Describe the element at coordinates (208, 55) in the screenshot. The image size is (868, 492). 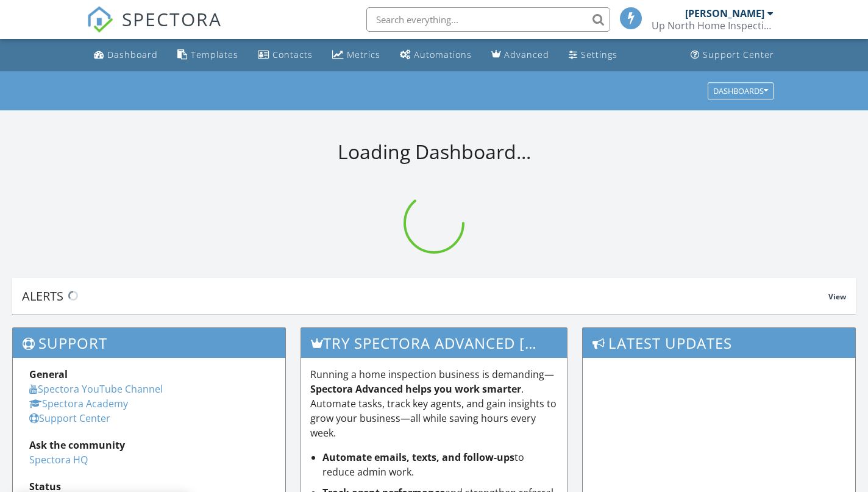
I see `a: Templates` at that location.